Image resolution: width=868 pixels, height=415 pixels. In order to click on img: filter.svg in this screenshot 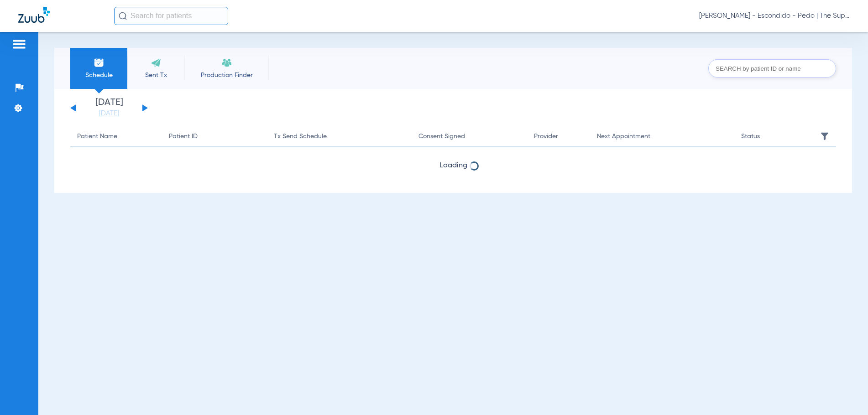, I will do `click(825, 136)`.